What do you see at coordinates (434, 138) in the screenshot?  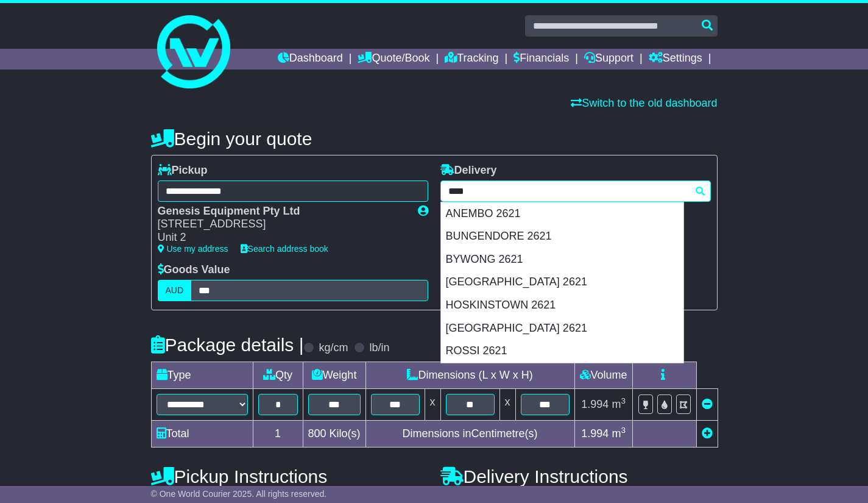 I see `h4: Begin your quote` at bounding box center [434, 138].